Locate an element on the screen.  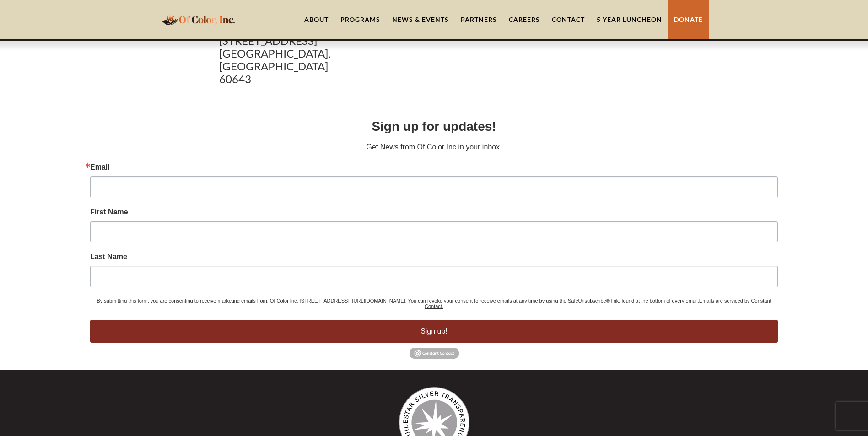
label: First Name is located at coordinates (433, 212).